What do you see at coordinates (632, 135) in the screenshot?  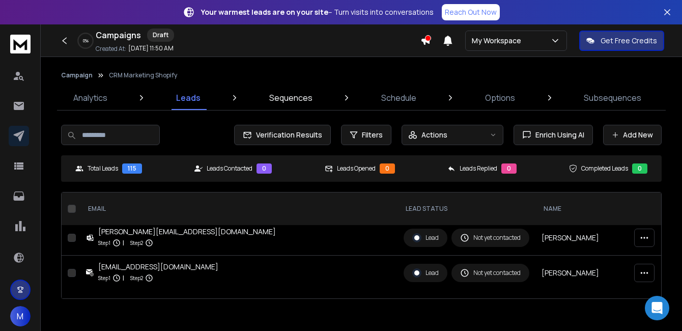 I see `button: Add New` at bounding box center [632, 135].